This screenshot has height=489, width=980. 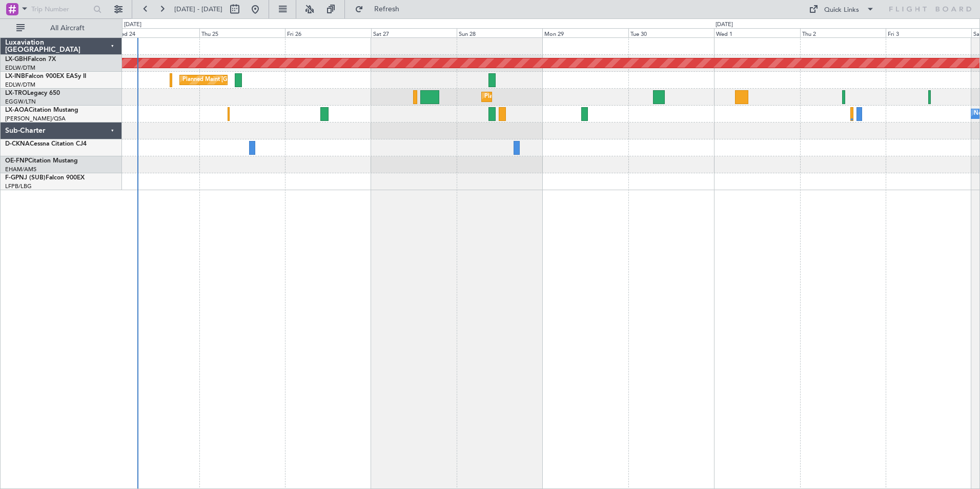 I want to click on div: Sat 27, so click(x=413, y=33).